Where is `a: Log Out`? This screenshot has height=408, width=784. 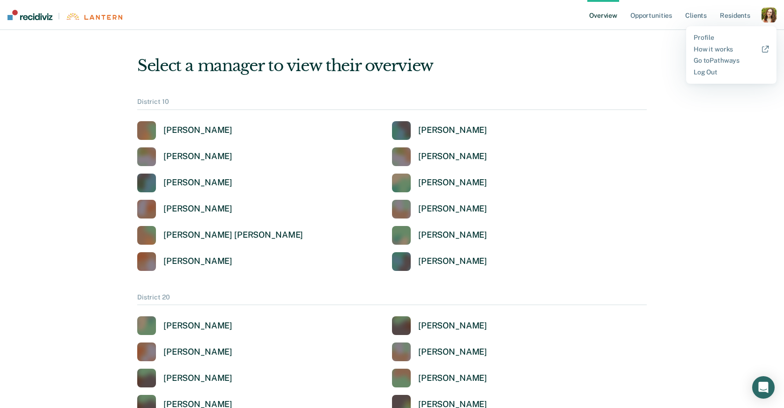 a: Log Out is located at coordinates (731, 72).